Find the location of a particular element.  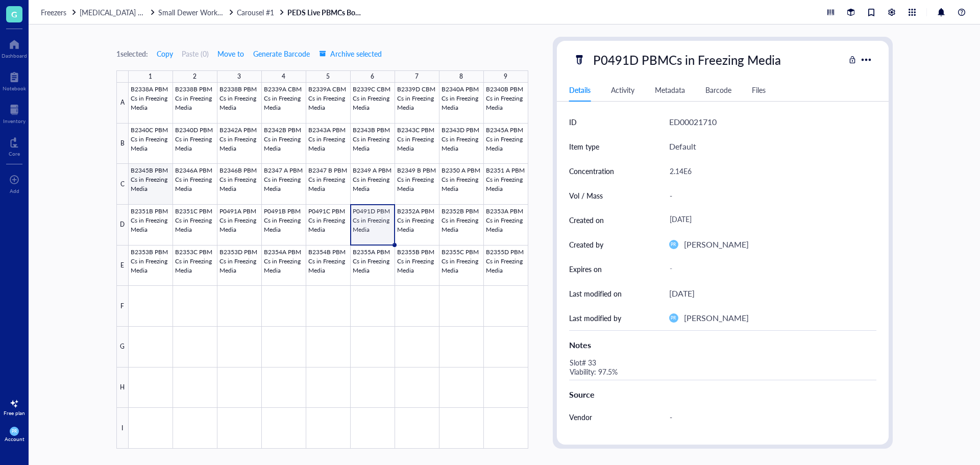

button: Generate Barcode is located at coordinates (281, 54).